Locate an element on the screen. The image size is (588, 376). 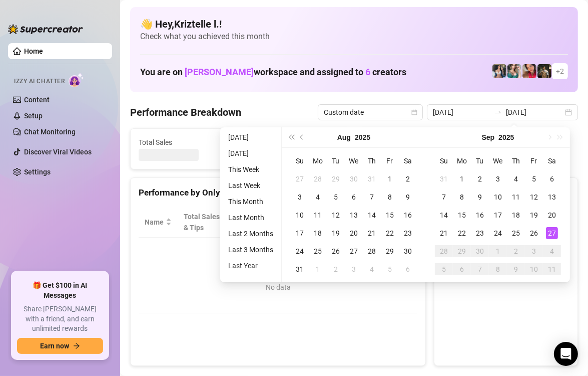
span: Izzy AI Chatter is located at coordinates (39, 81).